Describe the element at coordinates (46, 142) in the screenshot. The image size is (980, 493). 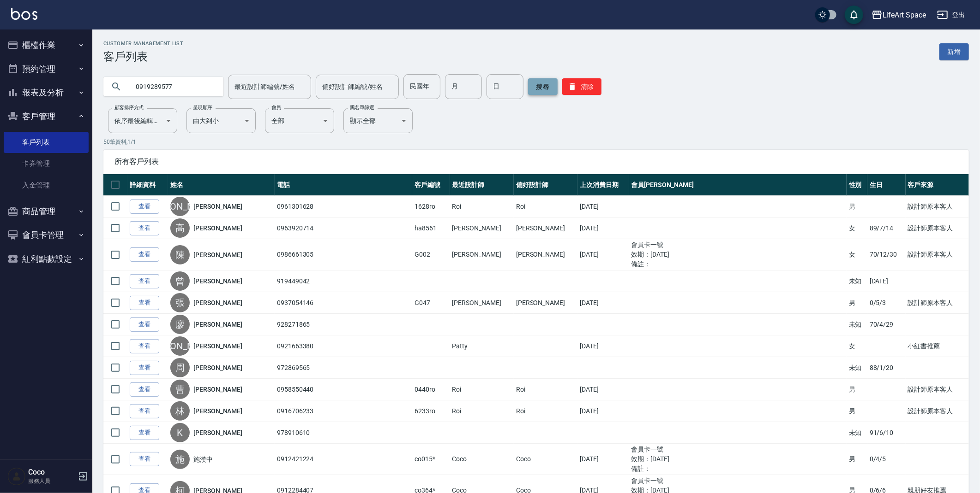
I see `a: 客戶列表` at that location.